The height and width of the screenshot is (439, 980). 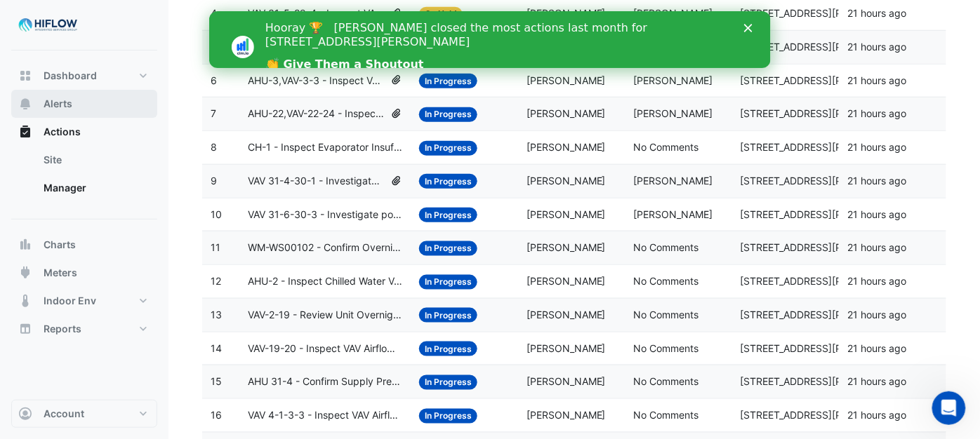 What do you see at coordinates (136, 54) in the screenshot?
I see `a: 👏 Give Them a Shoutout` at bounding box center [136, 54].